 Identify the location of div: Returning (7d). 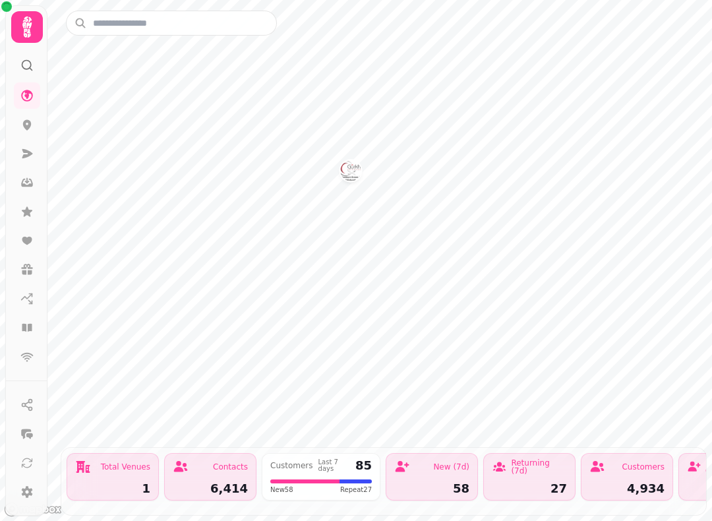
(538, 467).